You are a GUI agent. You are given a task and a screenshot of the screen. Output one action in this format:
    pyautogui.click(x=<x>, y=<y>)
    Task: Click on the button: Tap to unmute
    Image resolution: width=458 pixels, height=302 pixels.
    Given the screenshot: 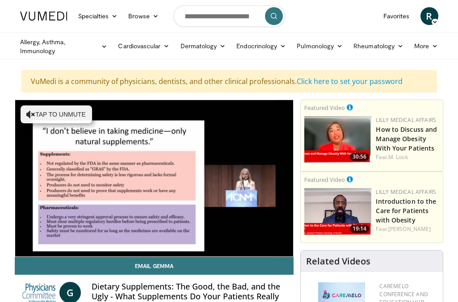 What is the action you would take?
    pyautogui.click(x=56, y=114)
    